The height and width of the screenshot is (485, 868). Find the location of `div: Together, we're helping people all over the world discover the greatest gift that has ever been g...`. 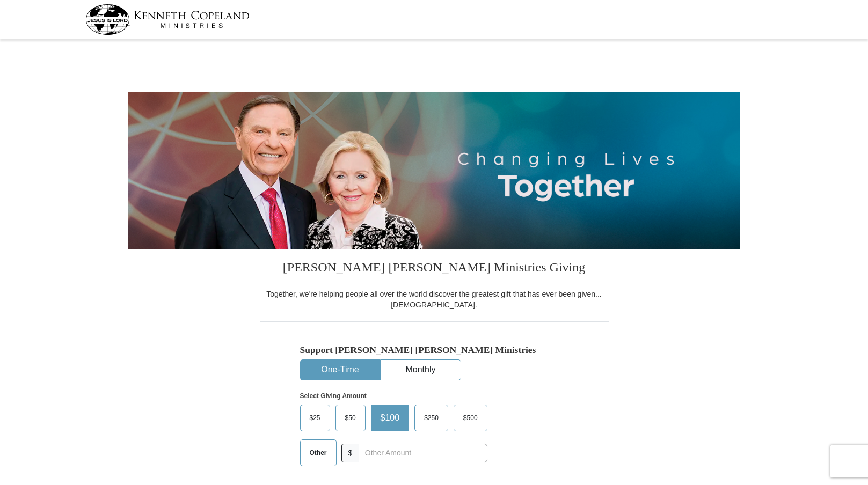

div: Together, we're helping people all over the world discover the greatest gift that has ever been g... is located at coordinates (434, 300).